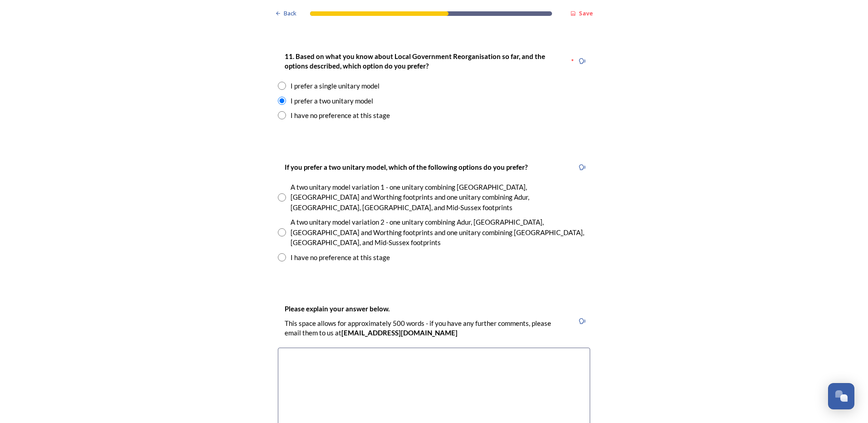 The height and width of the screenshot is (423, 868). What do you see at coordinates (290, 13) in the screenshot?
I see `span: Back` at bounding box center [290, 13].